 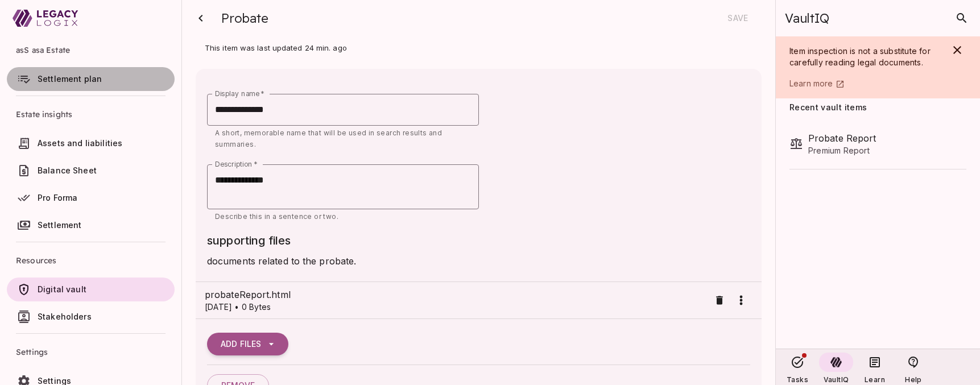 I want to click on span: Item inspection is not a substitute for carefully reading legal documents., so click(x=862, y=56).